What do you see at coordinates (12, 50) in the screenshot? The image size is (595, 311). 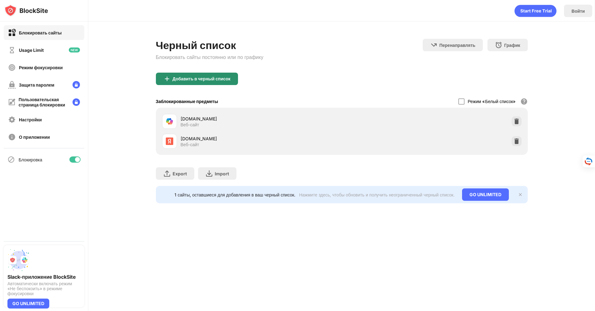 I see `img: time-usage-off.svg` at bounding box center [12, 50].